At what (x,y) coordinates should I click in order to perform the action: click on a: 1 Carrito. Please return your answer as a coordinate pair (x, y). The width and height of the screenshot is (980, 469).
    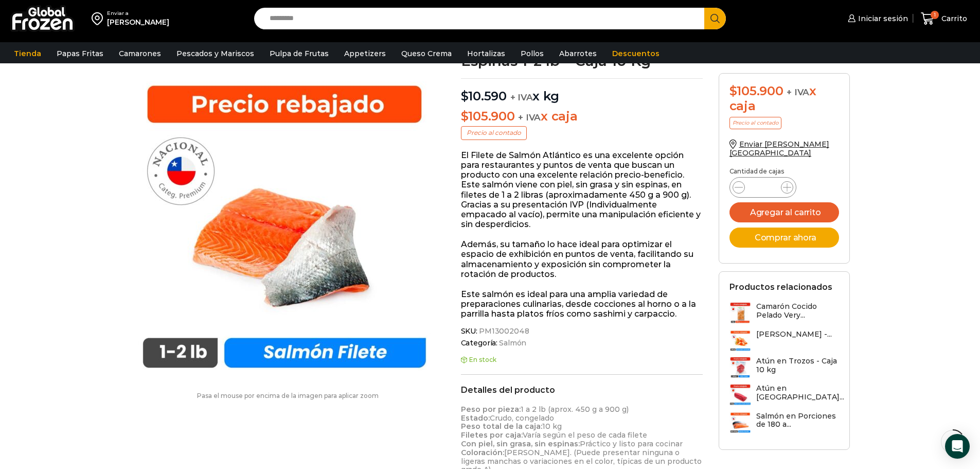
    Looking at the image, I should click on (944, 18).